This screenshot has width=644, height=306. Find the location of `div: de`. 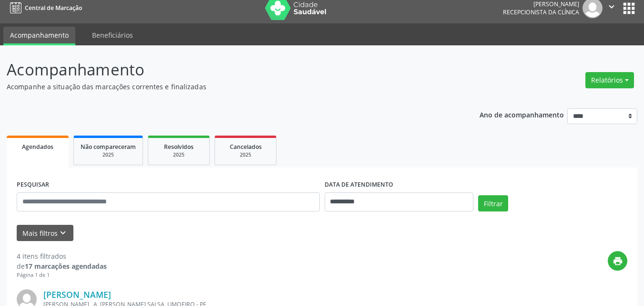

div: de is located at coordinates (62, 266).